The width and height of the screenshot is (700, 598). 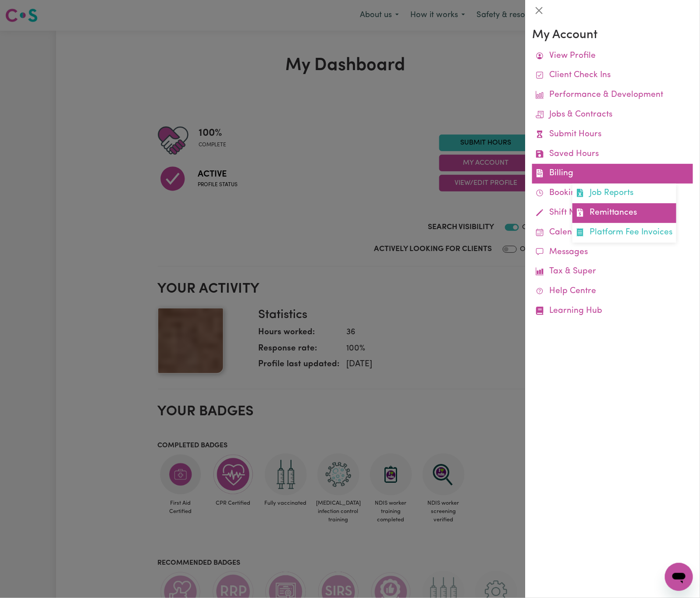 I want to click on a: Bookings, so click(x=612, y=194).